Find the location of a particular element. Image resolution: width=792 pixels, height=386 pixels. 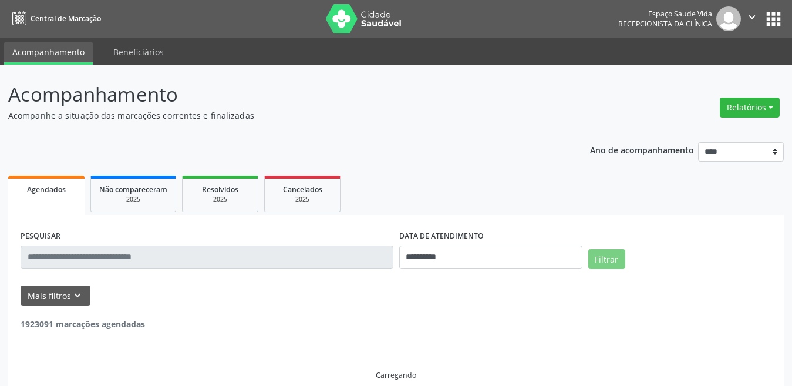

a: Beneficiários is located at coordinates (139, 52).